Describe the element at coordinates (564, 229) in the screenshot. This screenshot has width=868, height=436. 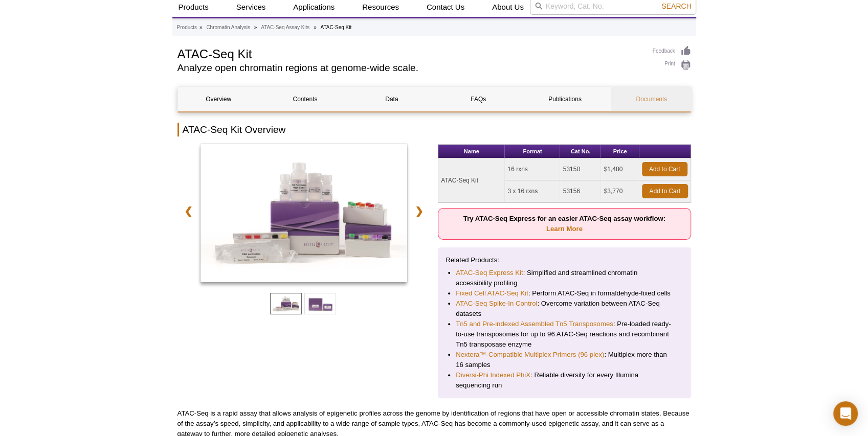
I see `a: Learn More` at that location.